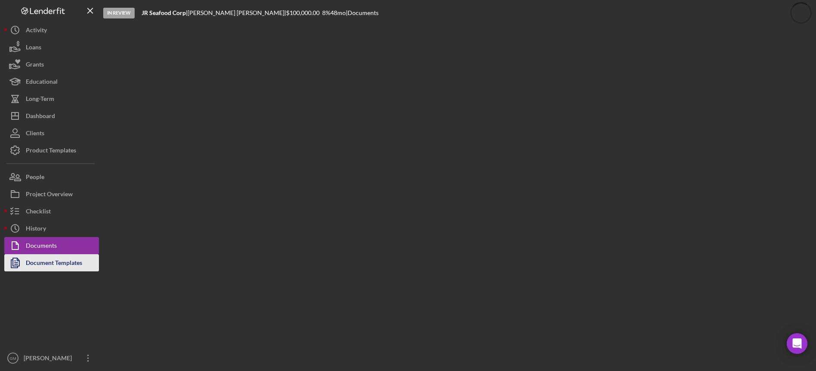 The image size is (816, 371). Describe the element at coordinates (52, 263) in the screenshot. I see `a: Document Templates` at that location.